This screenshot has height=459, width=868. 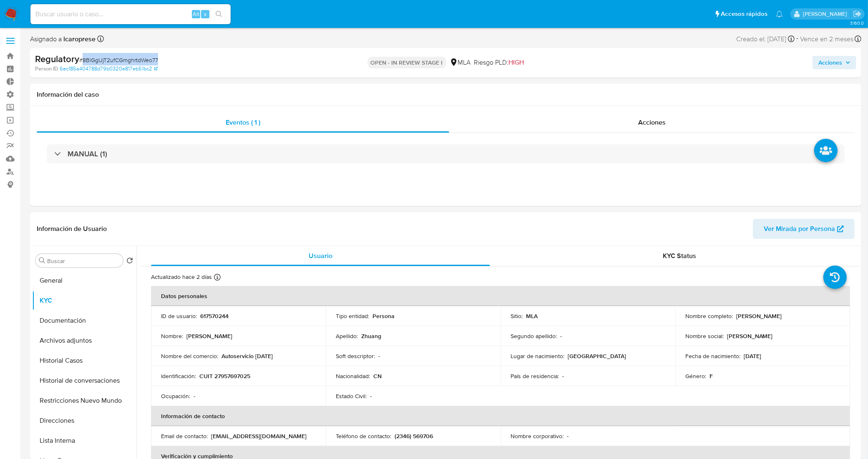 I want to click on b: Regulatory, so click(x=57, y=59).